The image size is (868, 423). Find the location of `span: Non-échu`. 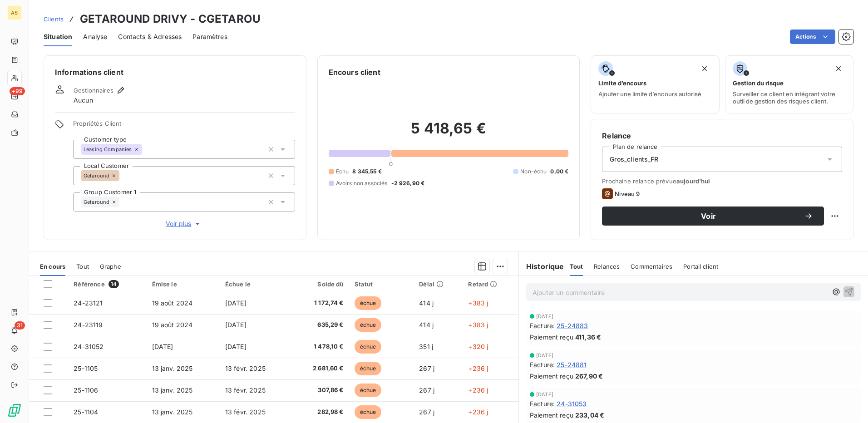

span: Non-échu is located at coordinates (534, 172).